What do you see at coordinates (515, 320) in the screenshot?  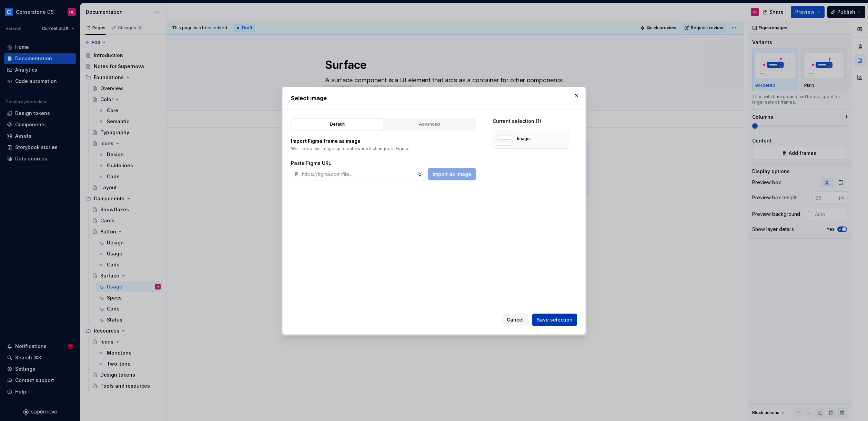 I see `button: Cancel` at bounding box center [515, 320].